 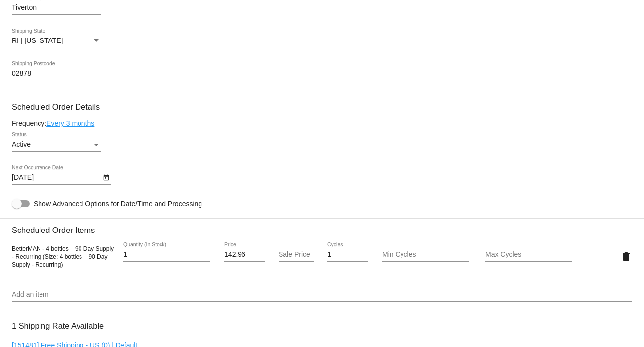 I want to click on mat-icon: delete, so click(x=626, y=257).